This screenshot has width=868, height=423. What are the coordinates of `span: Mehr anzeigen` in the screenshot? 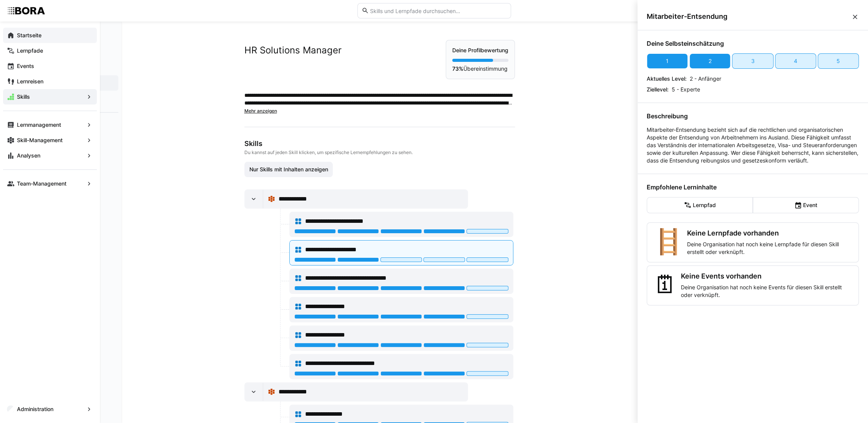 It's located at (260, 111).